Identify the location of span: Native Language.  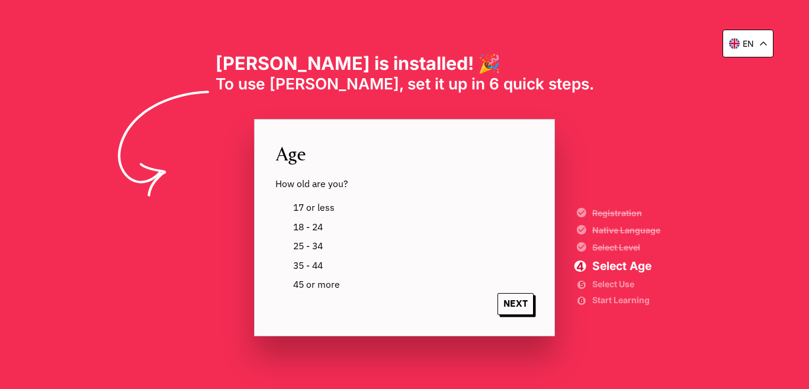
(626, 230).